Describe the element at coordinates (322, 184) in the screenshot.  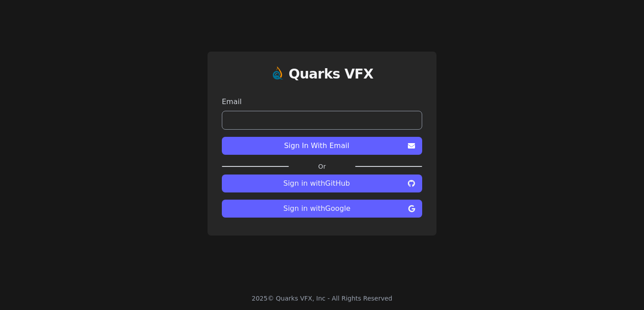
I see `button: Sign in withGitHub` at that location.